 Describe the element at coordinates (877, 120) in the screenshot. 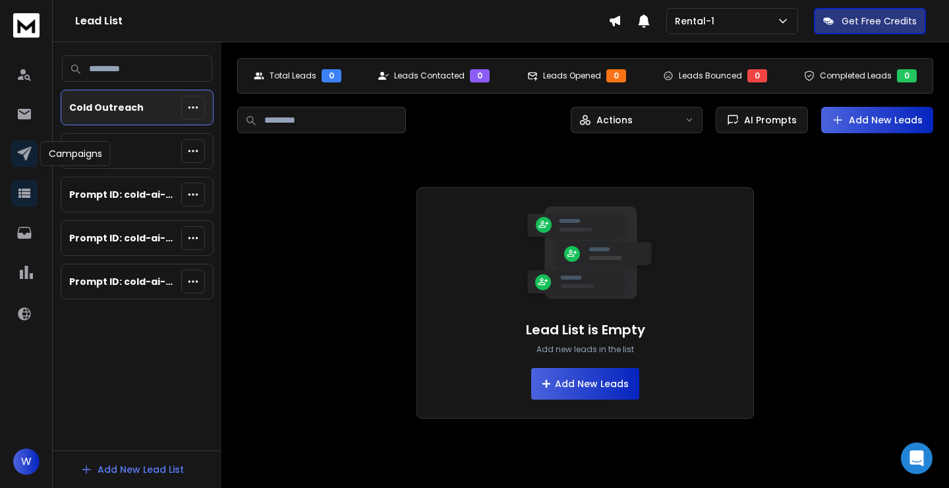

I see `a: Add New Leads` at that location.